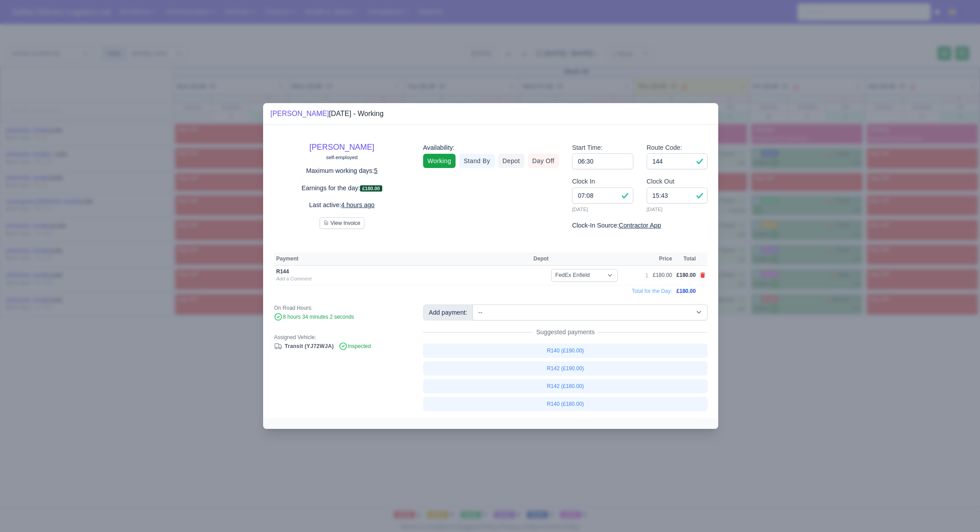  Describe the element at coordinates (342, 223) in the screenshot. I see `button: View Invoice` at that location.